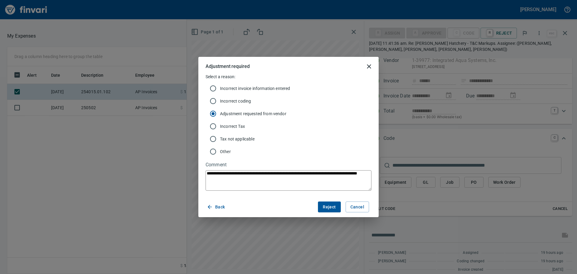  Describe the element at coordinates (293, 151) in the screenshot. I see `span: Other` at that location.